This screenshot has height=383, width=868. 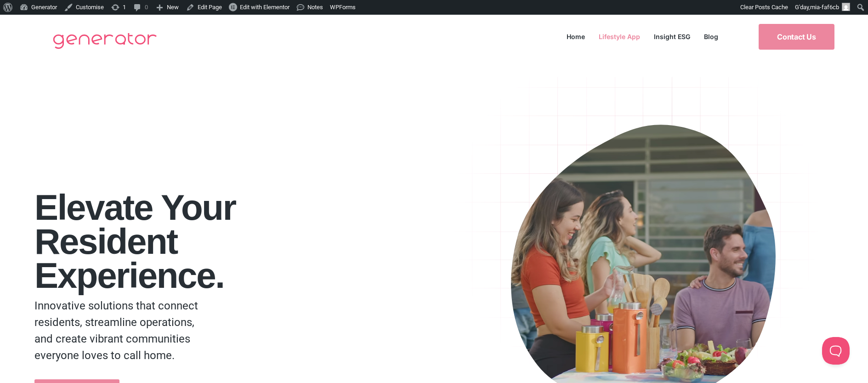 I want to click on a: Lifestyle App, so click(x=620, y=37).